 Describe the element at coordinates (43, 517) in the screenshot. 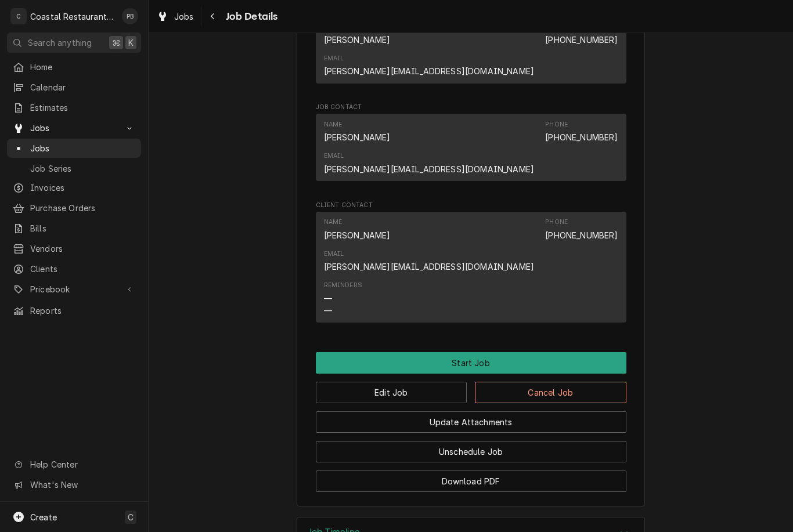

I see `span: Create` at that location.